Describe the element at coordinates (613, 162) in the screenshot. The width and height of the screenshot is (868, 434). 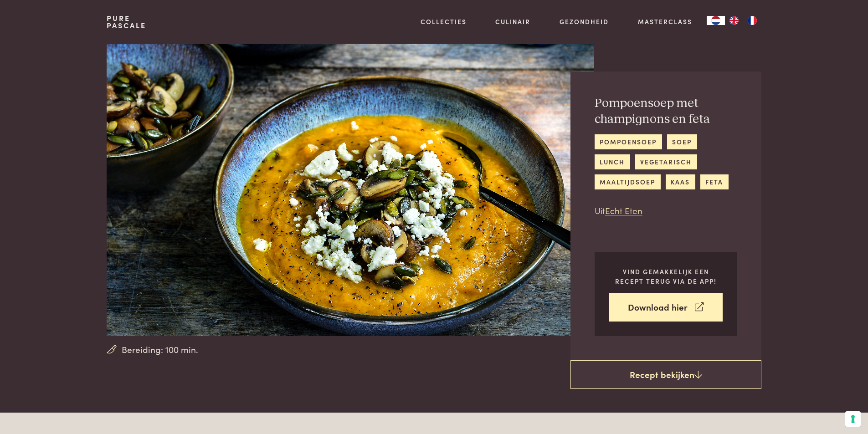
I see `a: lunch` at that location.